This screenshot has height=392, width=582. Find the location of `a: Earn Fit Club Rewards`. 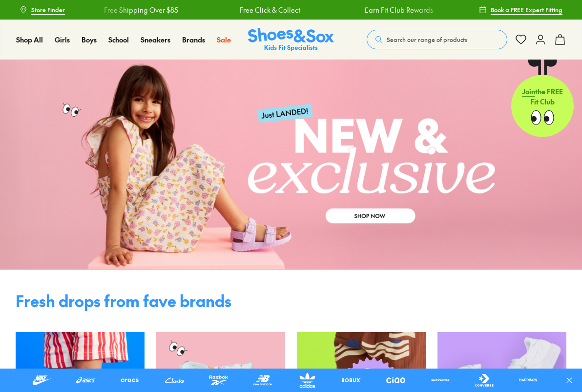

a: Earn Fit Club Rewards is located at coordinates (393, 10).